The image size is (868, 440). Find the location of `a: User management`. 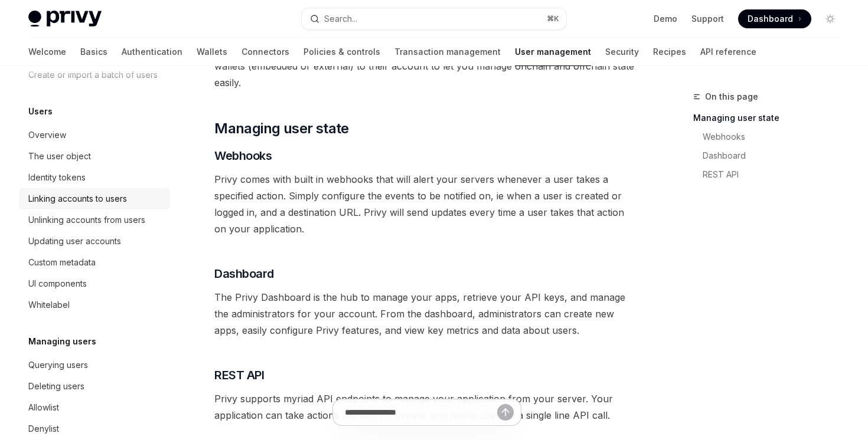

a: User management is located at coordinates (552, 52).